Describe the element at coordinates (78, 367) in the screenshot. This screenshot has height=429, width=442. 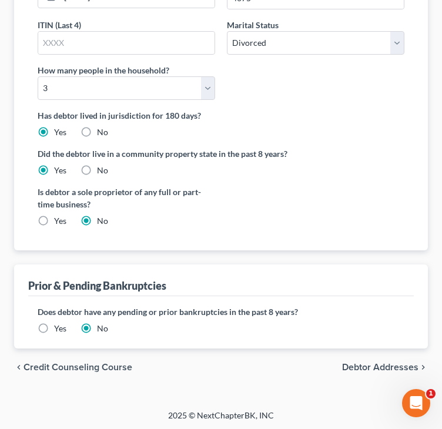
I see `span: Credit Counseling Course` at that location.